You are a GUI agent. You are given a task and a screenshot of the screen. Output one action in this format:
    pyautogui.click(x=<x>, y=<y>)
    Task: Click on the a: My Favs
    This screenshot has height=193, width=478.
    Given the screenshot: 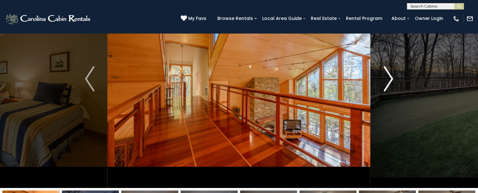 What is the action you would take?
    pyautogui.click(x=194, y=19)
    